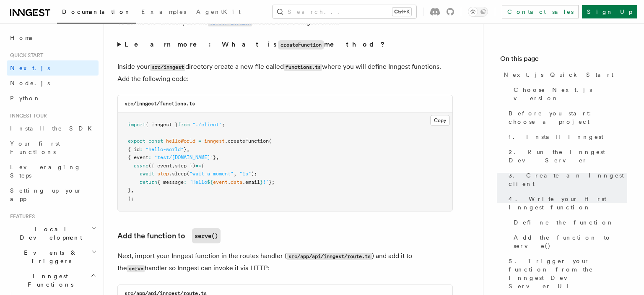 The height and width of the screenshot is (295, 644). What do you see at coordinates (301, 45) in the screenshot?
I see `code: createFunction` at bounding box center [301, 45].